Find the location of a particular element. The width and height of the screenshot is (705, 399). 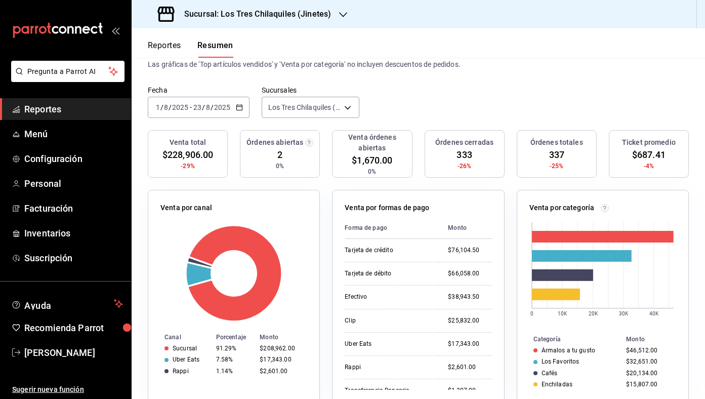

span: $1,670.00 is located at coordinates (372, 160).